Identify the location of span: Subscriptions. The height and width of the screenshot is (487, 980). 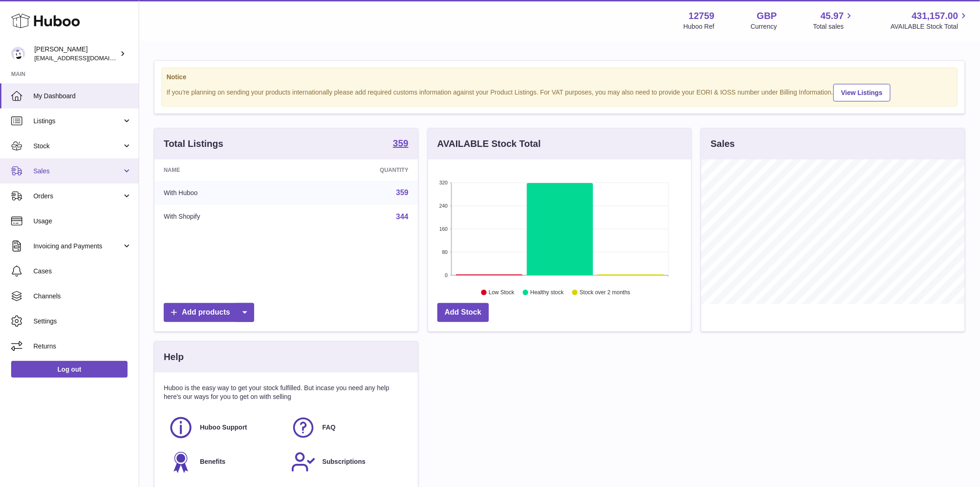
(344, 461).